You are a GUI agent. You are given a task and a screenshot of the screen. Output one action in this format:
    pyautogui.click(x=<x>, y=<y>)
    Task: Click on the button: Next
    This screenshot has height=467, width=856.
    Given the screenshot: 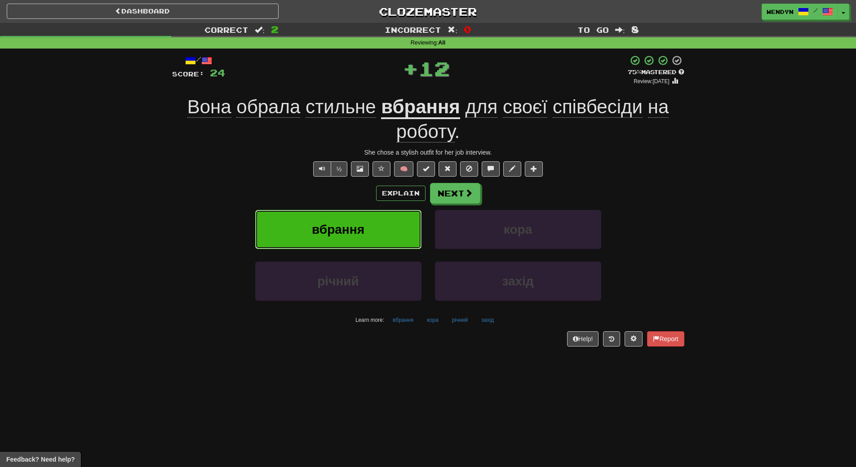 What is the action you would take?
    pyautogui.click(x=455, y=193)
    